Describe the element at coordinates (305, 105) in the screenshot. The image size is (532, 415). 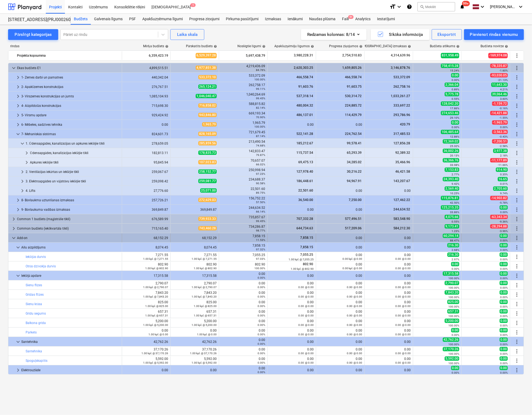
I see `span: 480,004.32` at that location.